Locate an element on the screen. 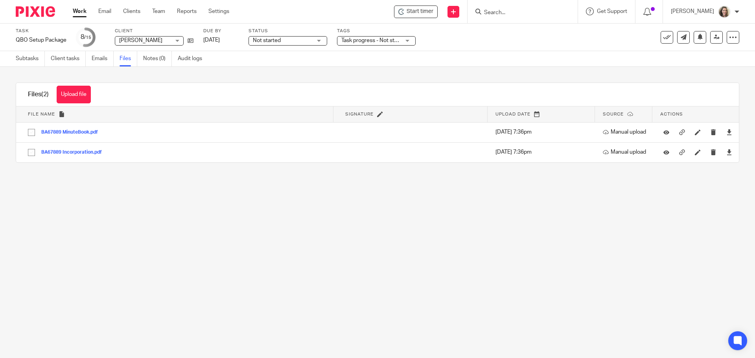  span: (2) is located at coordinates (45, 94).